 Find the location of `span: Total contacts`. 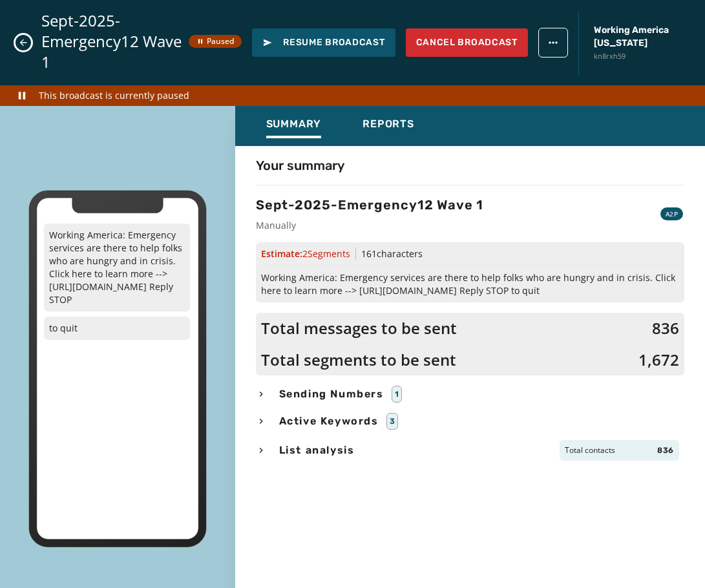

span: Total contacts is located at coordinates (590, 451).